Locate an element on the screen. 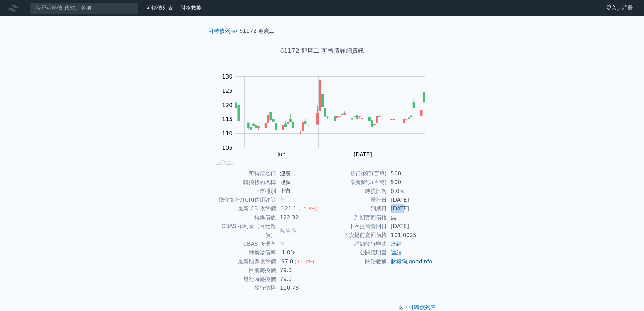 This screenshot has height=311, width=644. tspan: 110 is located at coordinates (227, 133).